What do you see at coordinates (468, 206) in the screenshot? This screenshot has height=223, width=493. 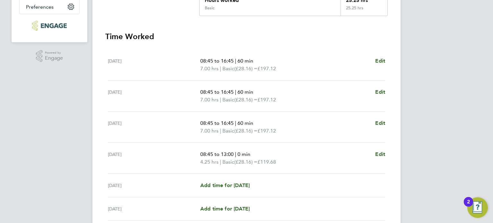 I see `div: 2` at bounding box center [468, 206].